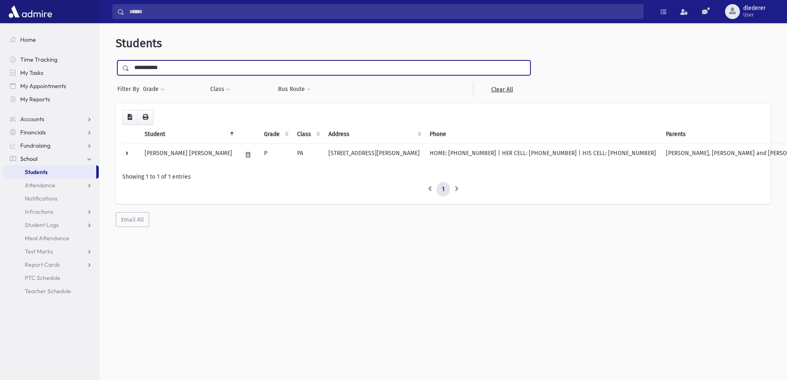  What do you see at coordinates (32, 119) in the screenshot?
I see `span: Accounts` at bounding box center [32, 119].